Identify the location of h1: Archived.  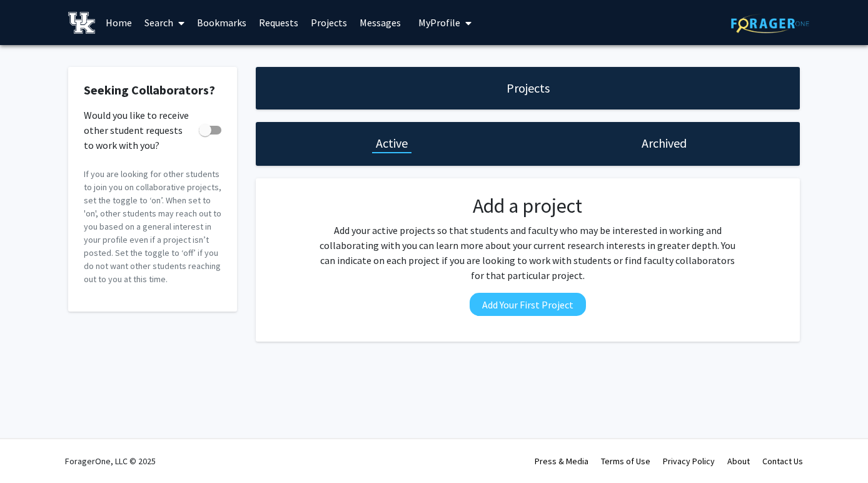
(664, 143).